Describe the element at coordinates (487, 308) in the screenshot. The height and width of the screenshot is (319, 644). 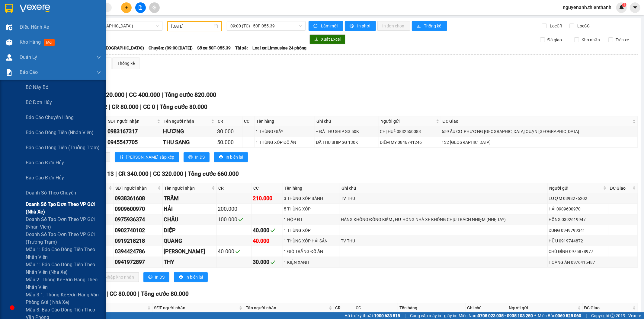
I see `th: Ghi chú` at that location.